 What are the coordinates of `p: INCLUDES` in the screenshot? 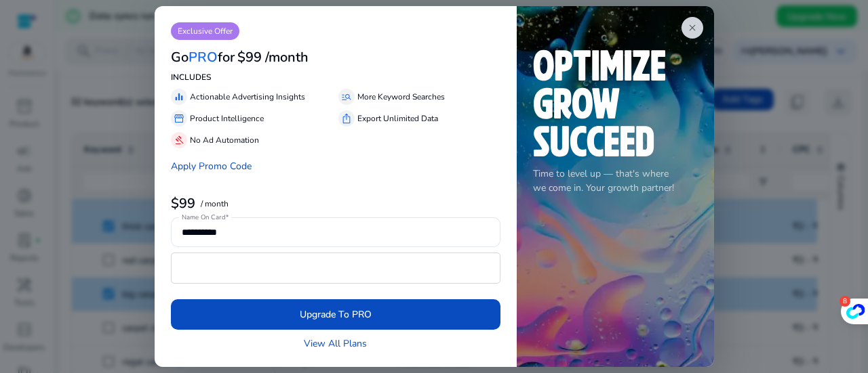 It's located at (335, 77).